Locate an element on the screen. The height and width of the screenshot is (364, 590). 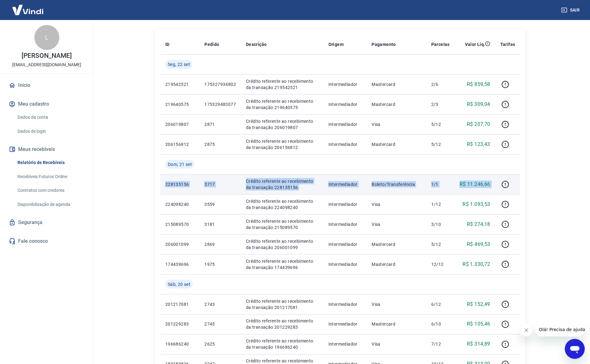
p: ID is located at coordinates (167, 44).